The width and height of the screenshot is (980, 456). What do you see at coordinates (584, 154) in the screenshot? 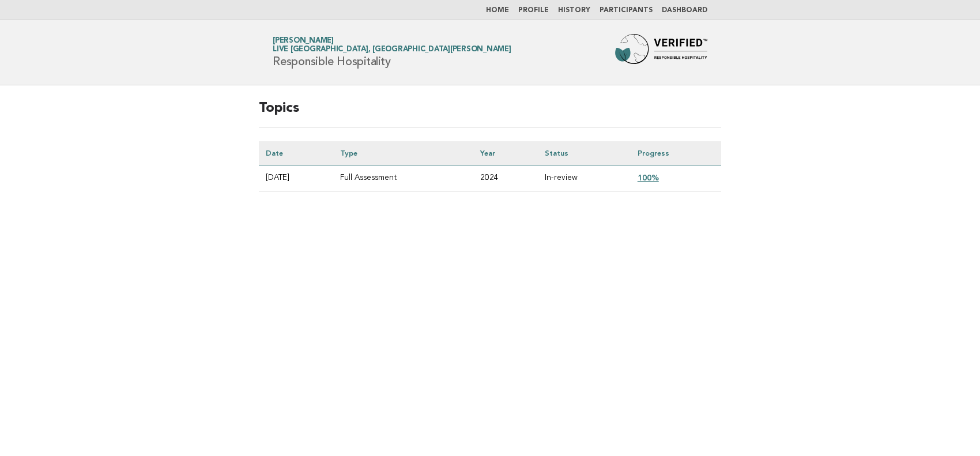
I see `th: Status` at bounding box center [584, 154].